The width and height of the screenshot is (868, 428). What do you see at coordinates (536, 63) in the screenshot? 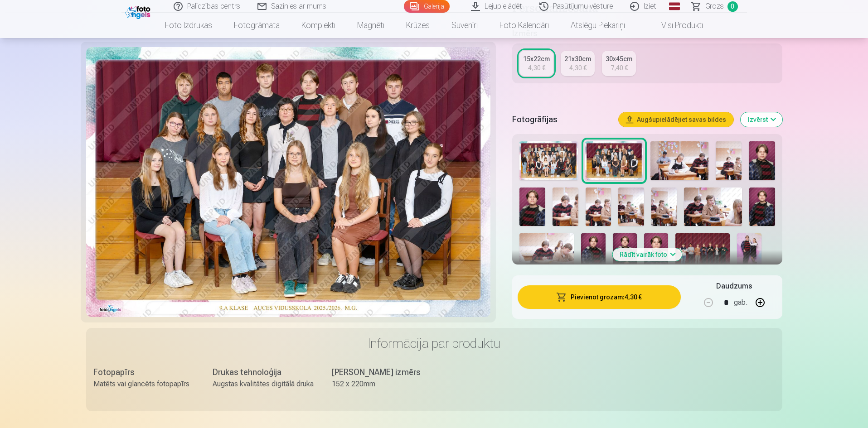
I see `a: 15x22cm4,30 €` at bounding box center [536, 63].